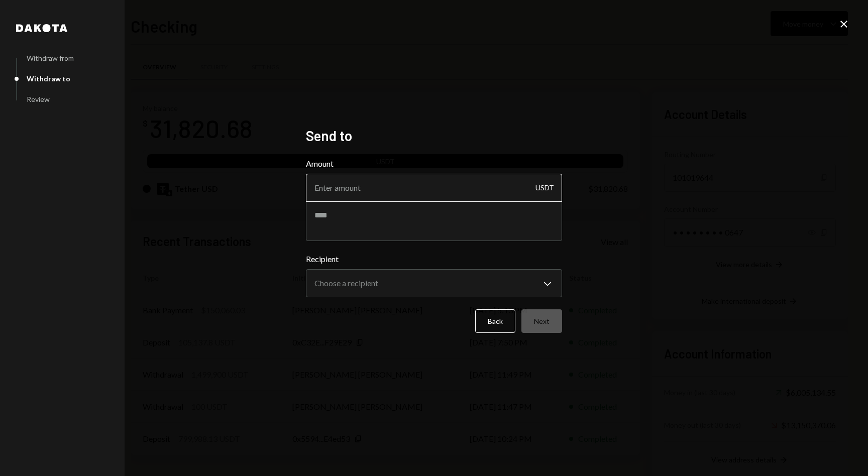 This screenshot has width=868, height=476. Describe the element at coordinates (434, 283) in the screenshot. I see `button: Recipient` at that location.